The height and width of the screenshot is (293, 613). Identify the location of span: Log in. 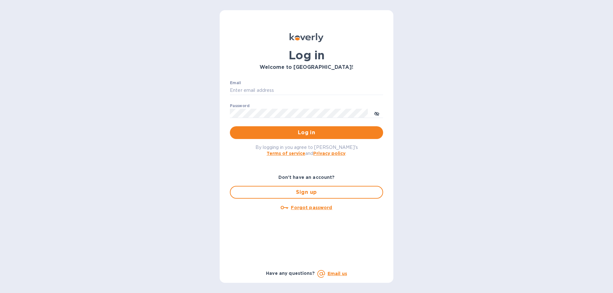
(306, 133).